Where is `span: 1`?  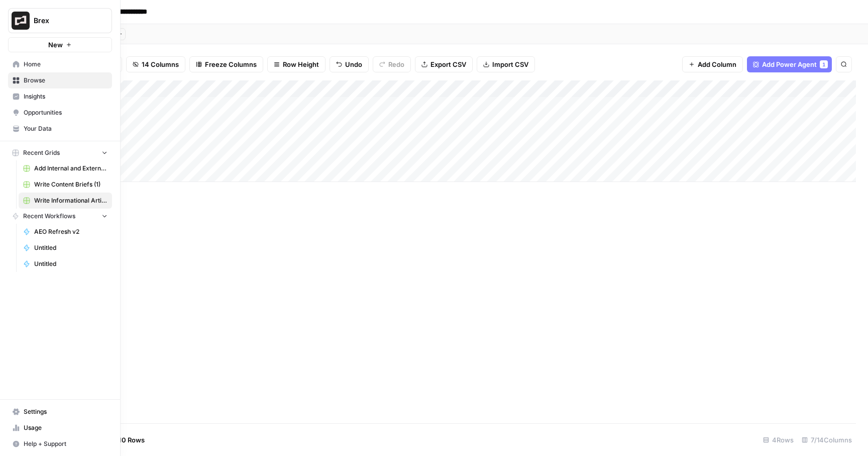 span: 1 is located at coordinates (824, 65).